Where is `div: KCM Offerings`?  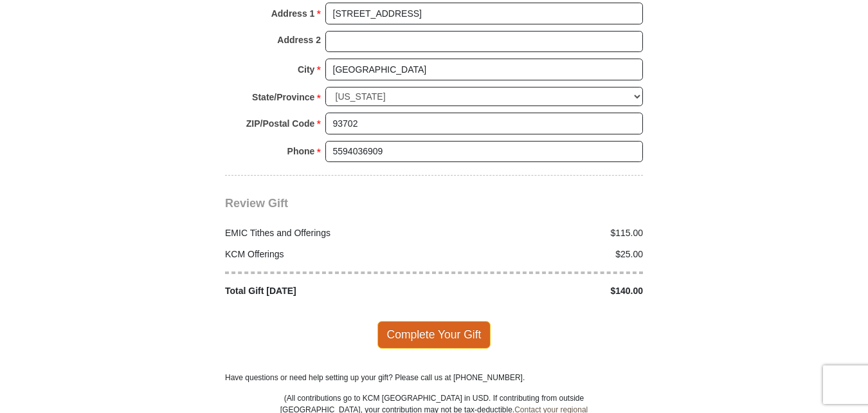
div: KCM Offerings is located at coordinates (327, 254).